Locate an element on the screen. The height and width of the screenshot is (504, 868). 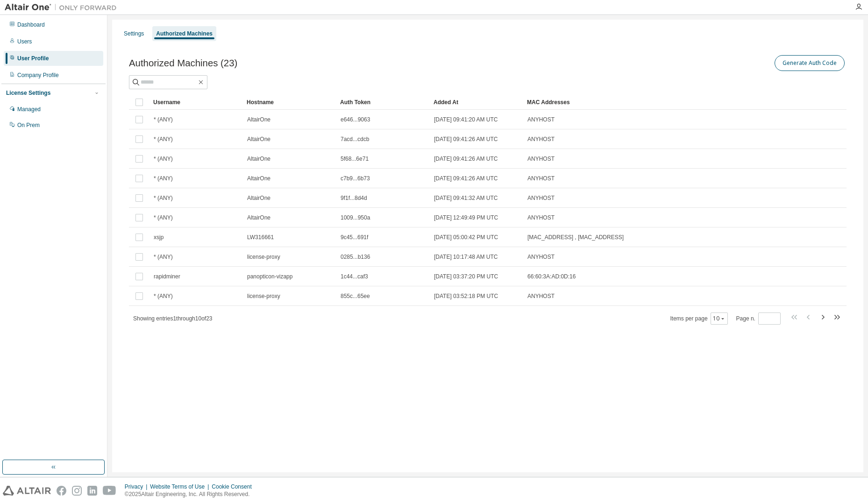
div: Cookie Consent is located at coordinates (234, 486).